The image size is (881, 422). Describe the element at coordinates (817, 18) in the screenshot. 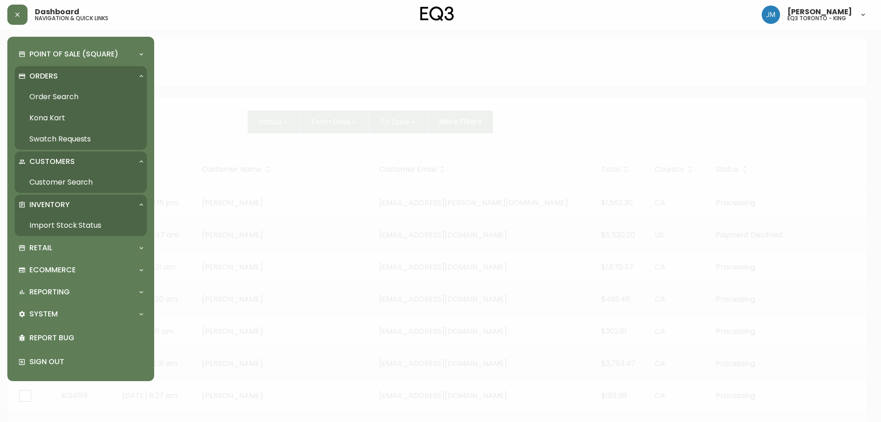

I see `h5: eq3 toronto - king` at that location.